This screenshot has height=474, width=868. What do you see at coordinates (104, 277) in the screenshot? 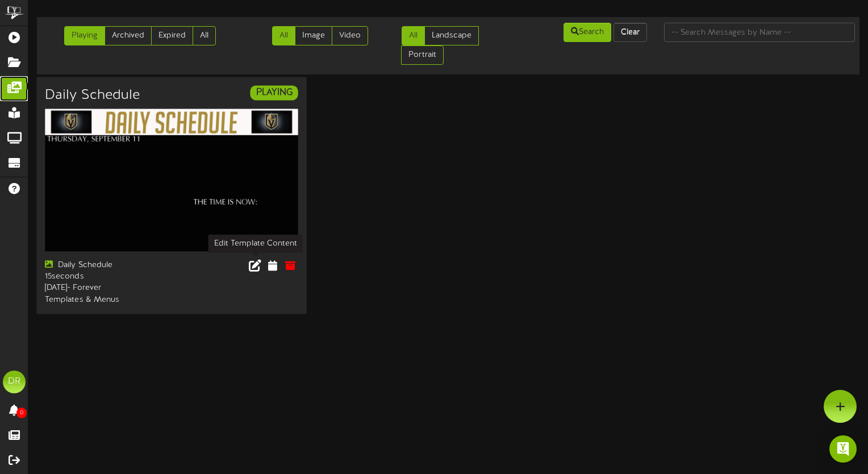
I see `div: 15 seconds` at bounding box center [104, 277].